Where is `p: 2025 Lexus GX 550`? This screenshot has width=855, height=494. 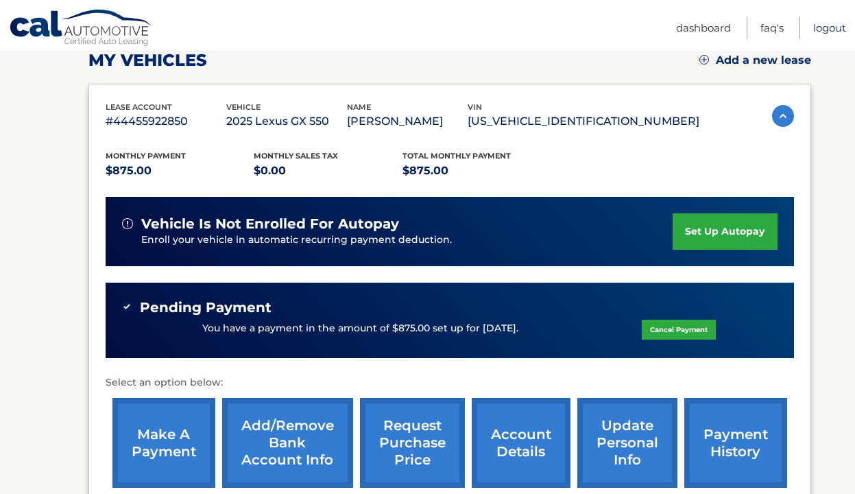
p: 2025 Lexus GX 550 is located at coordinates (287, 121).